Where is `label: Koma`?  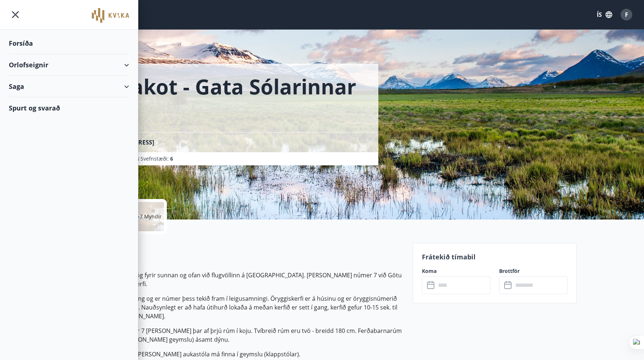
label: Koma is located at coordinates (456, 271).